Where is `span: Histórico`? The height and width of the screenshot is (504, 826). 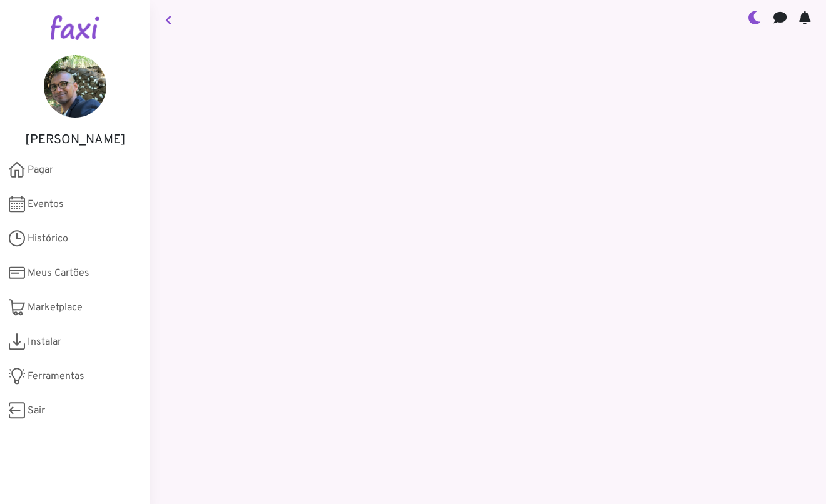
span: Histórico is located at coordinates (47, 239).